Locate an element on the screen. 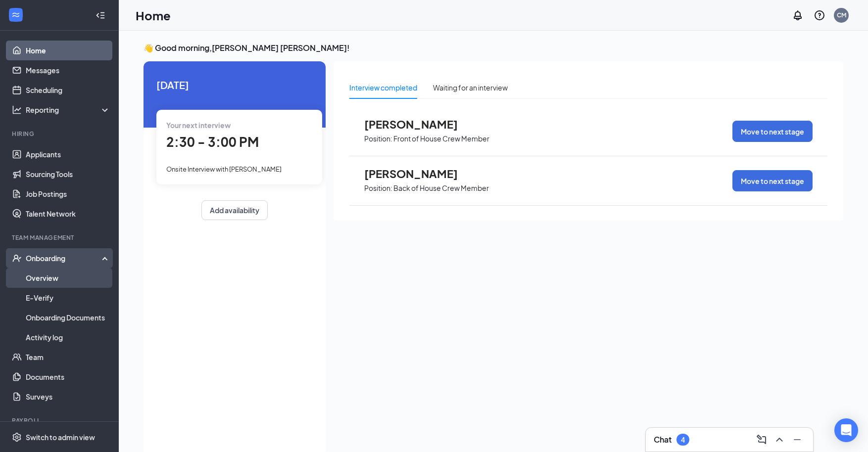 The image size is (868, 452). a: Job Postings is located at coordinates (68, 194).